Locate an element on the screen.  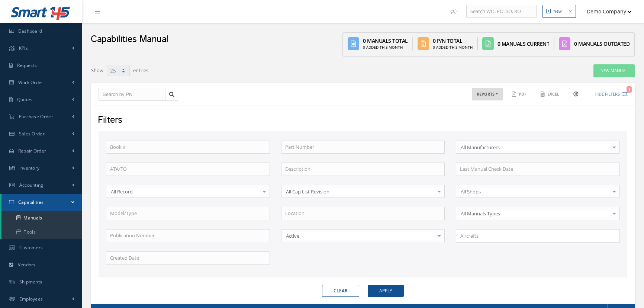
a: Capabilities is located at coordinates (42, 202).